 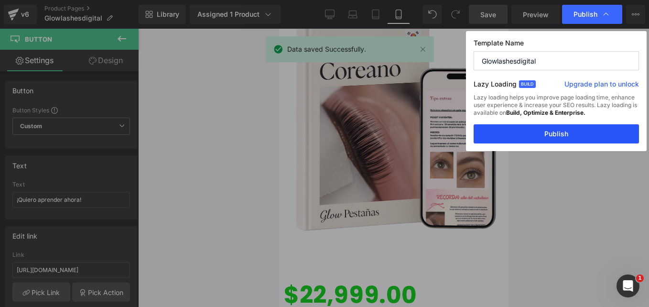 What do you see at coordinates (557, 134) in the screenshot?
I see `button: Publish` at bounding box center [557, 134].